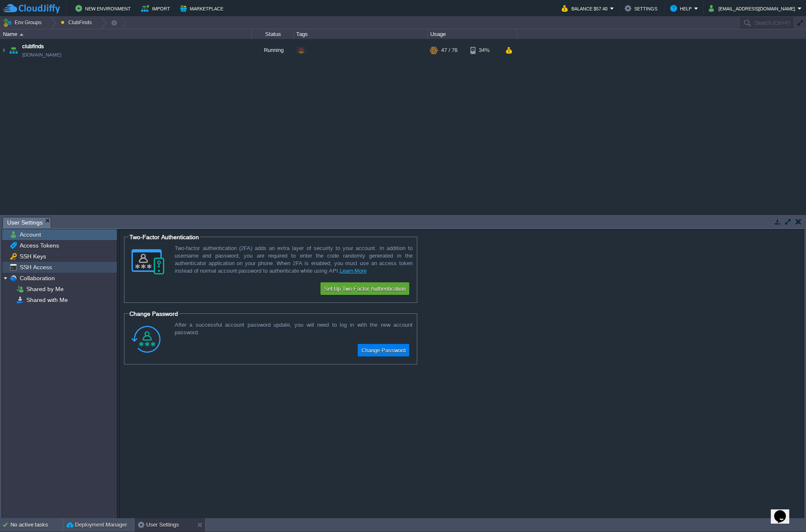 The image size is (806, 532). What do you see at coordinates (383, 350) in the screenshot?
I see `button: Change Password` at bounding box center [383, 350].